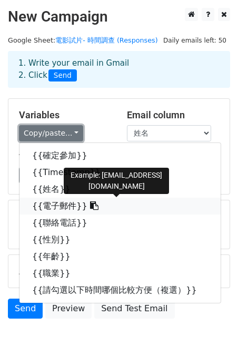  What do you see at coordinates (172, 115) in the screenshot?
I see `h5: Email column` at bounding box center [172, 115].